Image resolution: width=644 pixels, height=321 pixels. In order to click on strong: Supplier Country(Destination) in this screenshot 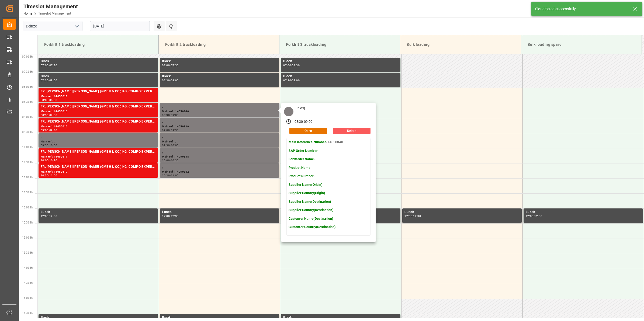, I will do `click(311, 210)`.